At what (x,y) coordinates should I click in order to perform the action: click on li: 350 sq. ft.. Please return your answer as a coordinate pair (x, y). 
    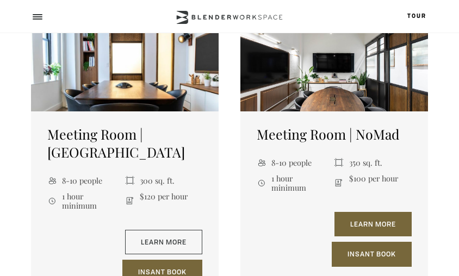
    Looking at the image, I should click on (372, 162).